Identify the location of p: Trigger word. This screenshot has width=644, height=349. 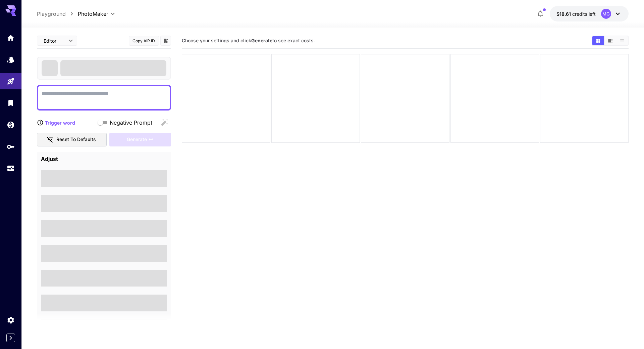
(60, 122).